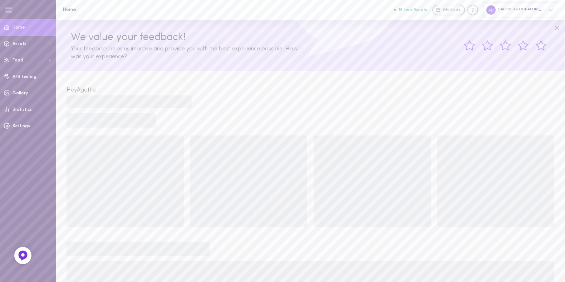  Describe the element at coordinates (473, 10) in the screenshot. I see `div: Knowledge center` at that location.